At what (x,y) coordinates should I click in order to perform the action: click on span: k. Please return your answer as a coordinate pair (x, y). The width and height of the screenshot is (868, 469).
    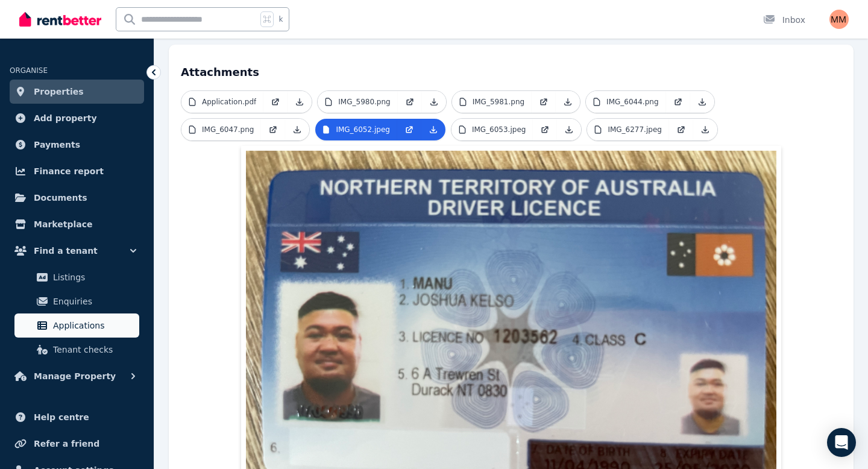
    Looking at the image, I should click on (281, 19).